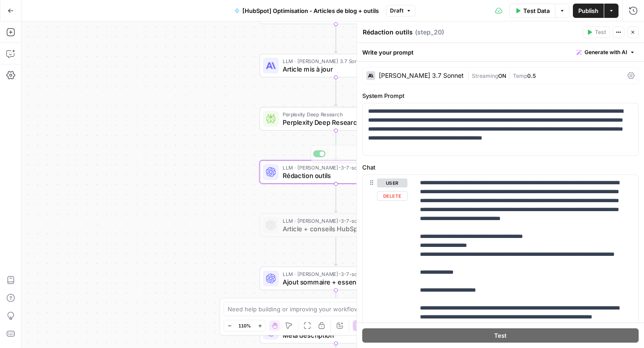 The height and width of the screenshot is (348, 644). I want to click on span: Ajout sommaire + essentiel à retenir, so click(332, 282).